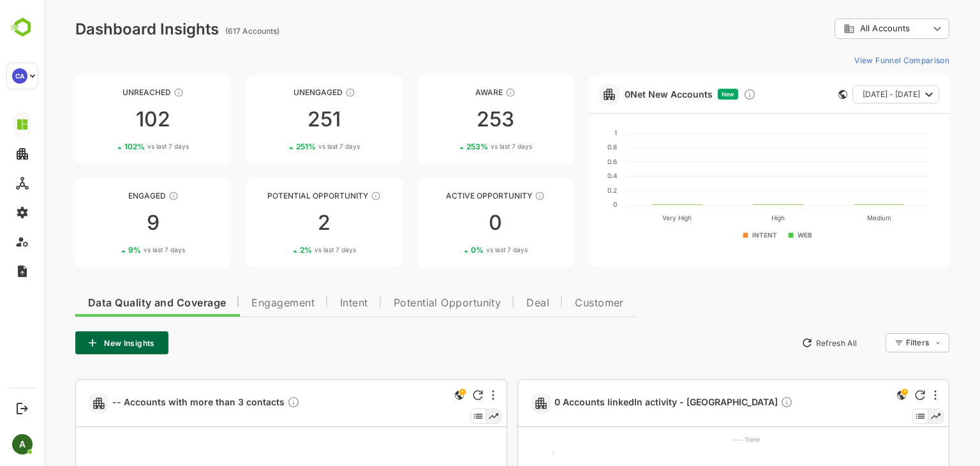 This screenshot has width=980, height=466. What do you see at coordinates (451, 223) in the screenshot?
I see `div: 0` at bounding box center [451, 223].